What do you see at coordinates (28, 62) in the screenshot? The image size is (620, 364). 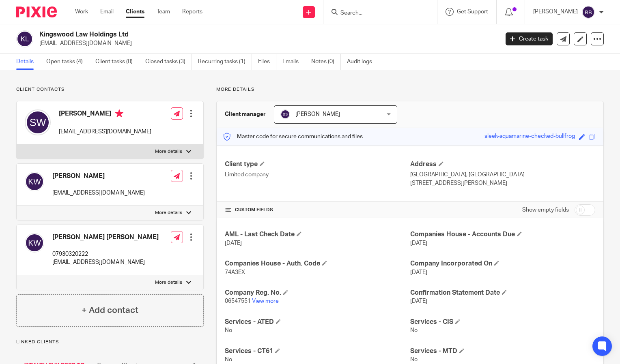 I see `a: Details` at bounding box center [28, 62].